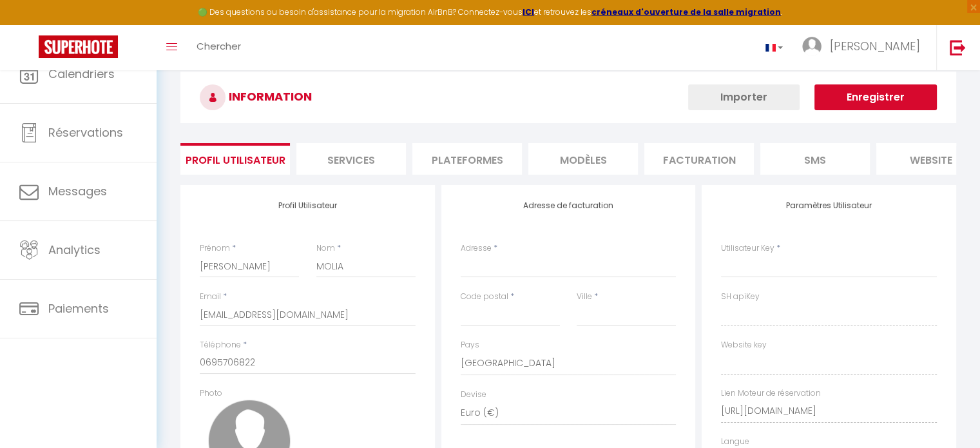  I want to click on span: Paiements, so click(78, 309).